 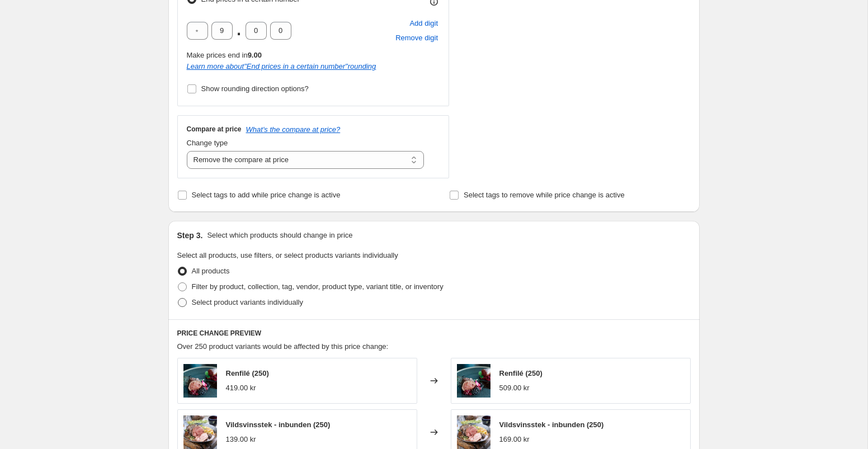 I want to click on div: 419.00 kr, so click(x=241, y=388).